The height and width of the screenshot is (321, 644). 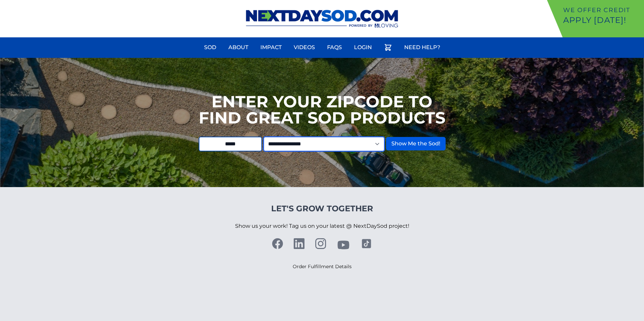 I want to click on h1: Enter your Zipcode to Find Great Sod Products, so click(x=322, y=110).